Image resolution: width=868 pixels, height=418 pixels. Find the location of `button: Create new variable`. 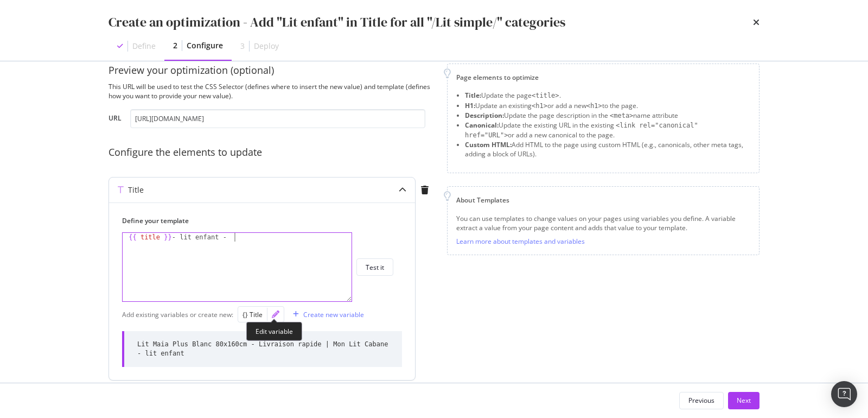

button: Create new variable is located at coordinates (326, 314).